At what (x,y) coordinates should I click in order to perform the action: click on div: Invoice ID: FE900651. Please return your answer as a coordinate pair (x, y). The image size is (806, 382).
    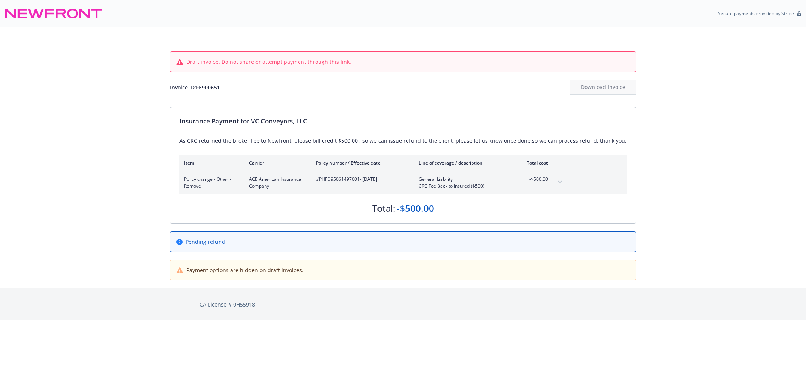
    Looking at the image, I should click on (195, 87).